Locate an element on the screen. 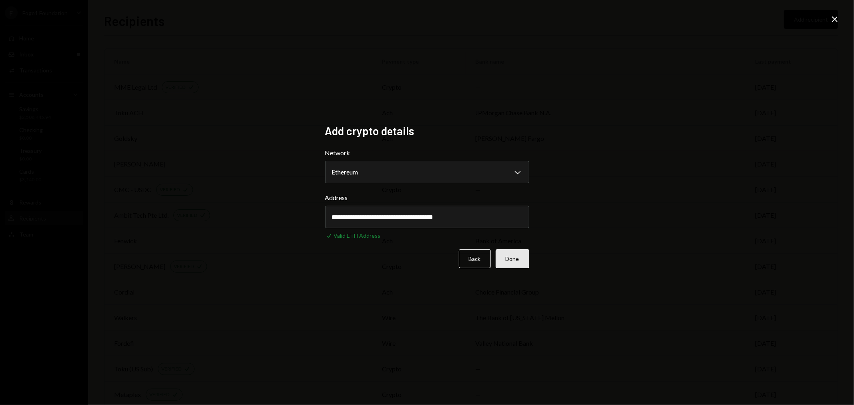 This screenshot has height=405, width=854. label: Network is located at coordinates (427, 153).